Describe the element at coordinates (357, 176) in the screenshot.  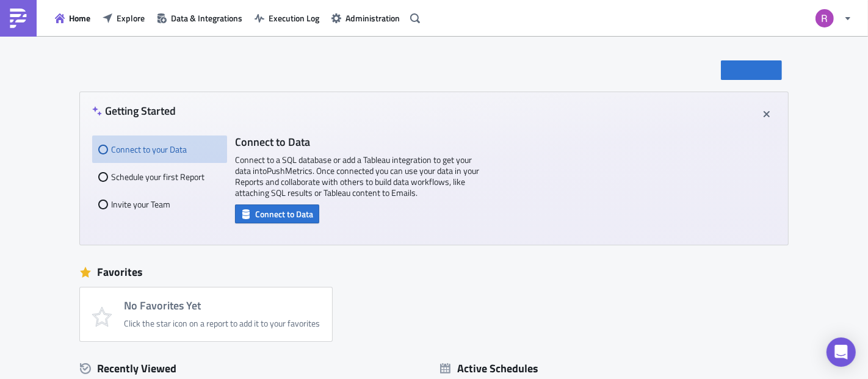
I see `p: Connect to a SQL database or add a Tableau integration to get your data into PushMetrics . Once c...` at that location.